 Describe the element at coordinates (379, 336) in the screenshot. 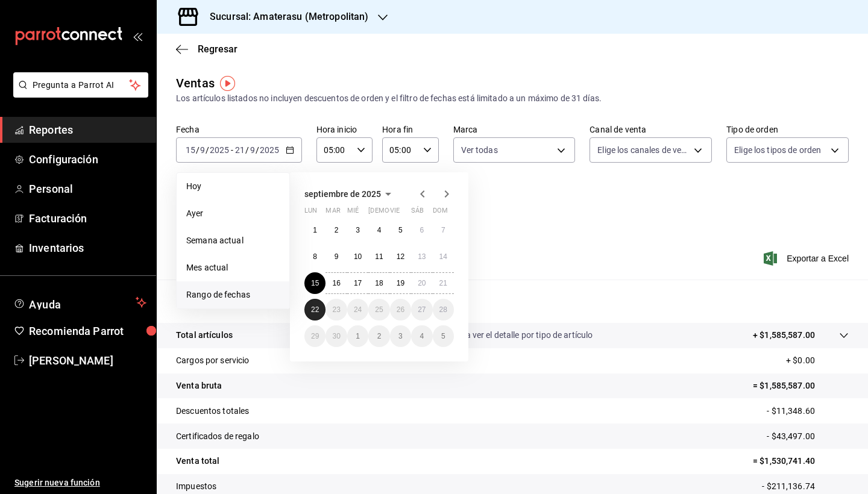

I see `button: 2 de octubre de 2025` at that location.